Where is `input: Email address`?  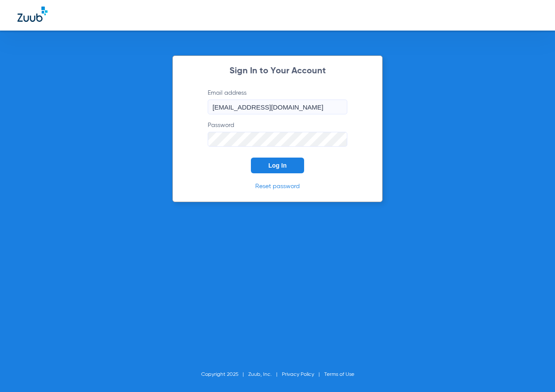
input: Email address is located at coordinates (278, 107).